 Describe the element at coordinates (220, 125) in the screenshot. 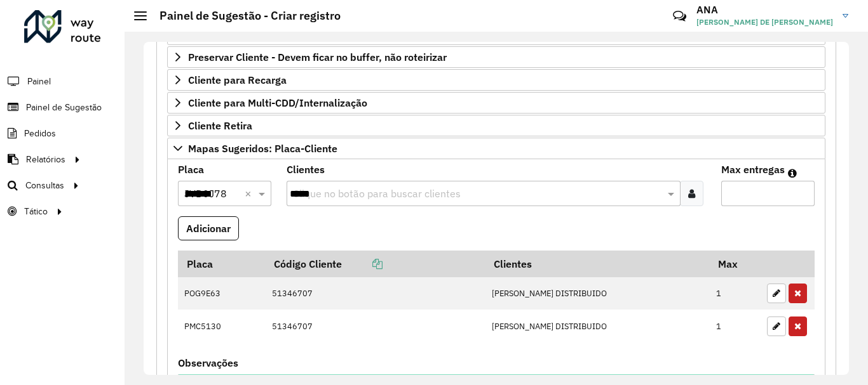

I see `span: Cliente Retira` at that location.